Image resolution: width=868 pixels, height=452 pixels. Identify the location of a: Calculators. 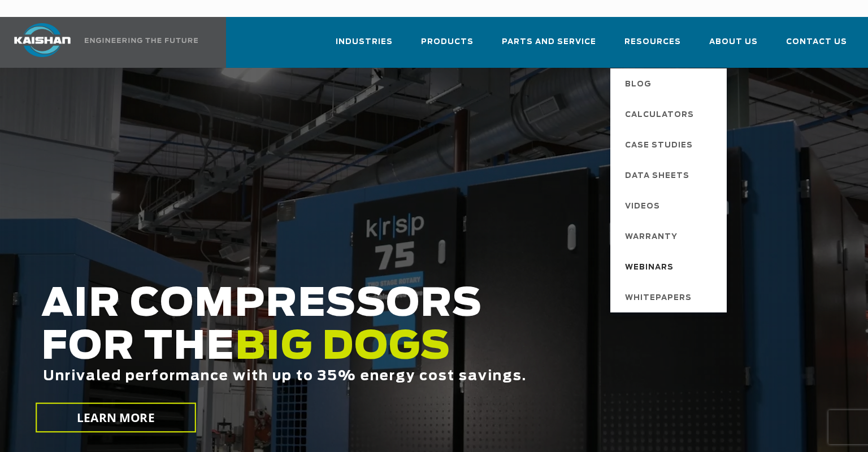
(671, 114).